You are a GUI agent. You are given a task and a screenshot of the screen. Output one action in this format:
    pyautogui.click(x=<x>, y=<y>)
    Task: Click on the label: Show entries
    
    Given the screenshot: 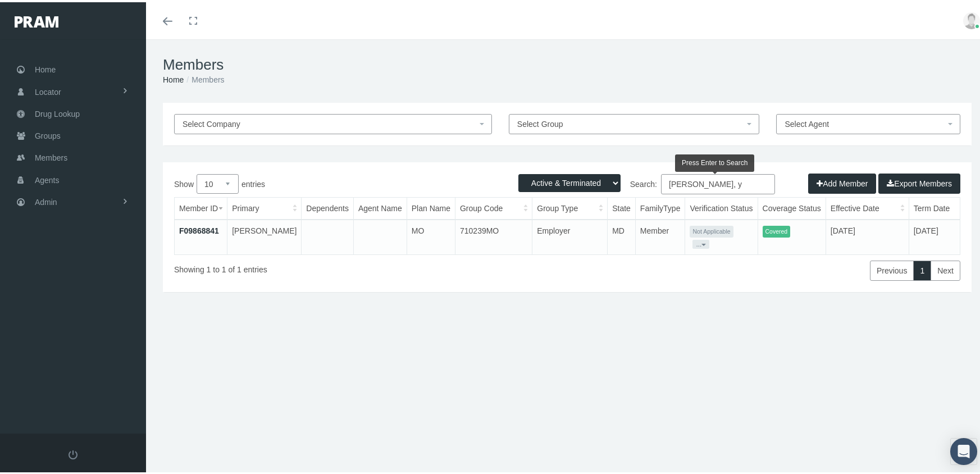 What is the action you would take?
    pyautogui.click(x=371, y=182)
    